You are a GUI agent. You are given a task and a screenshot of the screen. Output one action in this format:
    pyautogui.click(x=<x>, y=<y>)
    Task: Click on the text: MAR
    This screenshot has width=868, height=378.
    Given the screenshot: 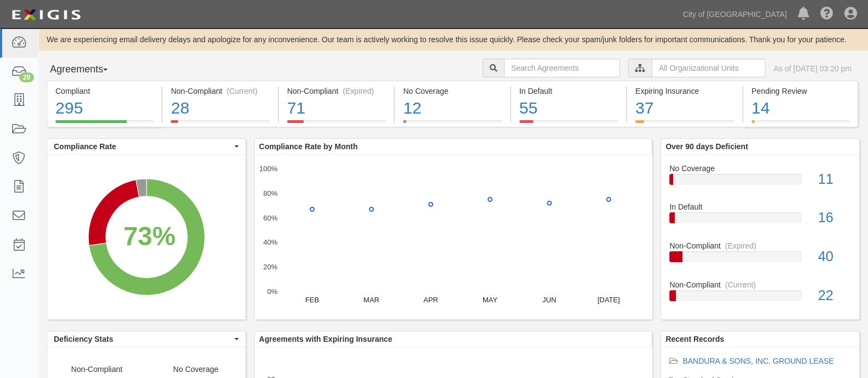 What is the action you would take?
    pyautogui.click(x=371, y=299)
    